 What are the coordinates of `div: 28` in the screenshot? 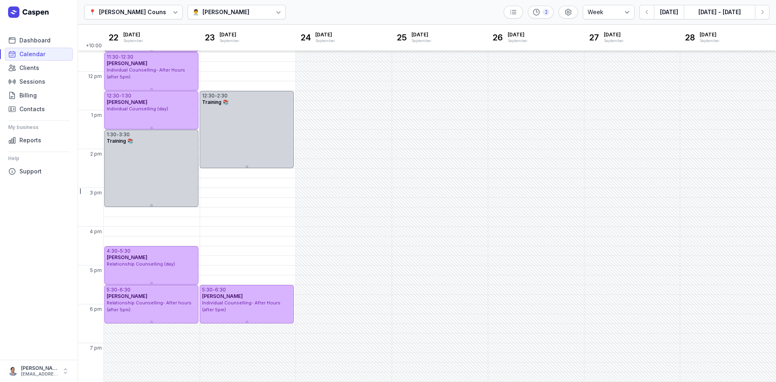 It's located at (690, 38).